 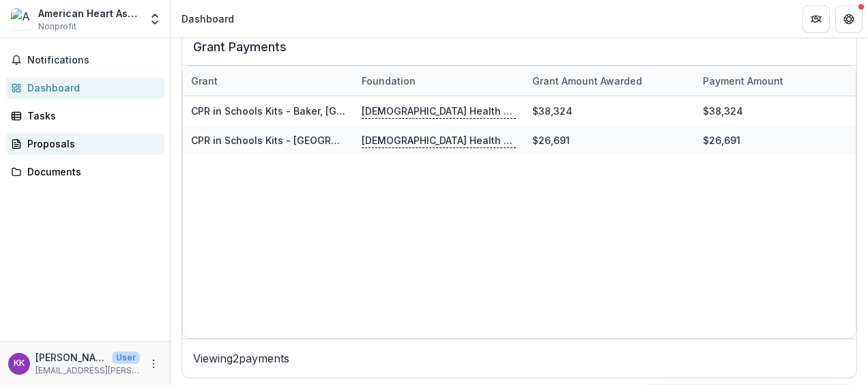 What do you see at coordinates (207, 18) in the screenshot?
I see `nav: breadcrumb` at bounding box center [207, 18].